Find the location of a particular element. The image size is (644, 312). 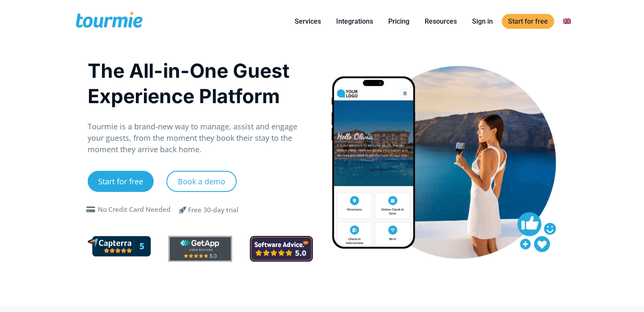

a: Pricing is located at coordinates (399, 21).